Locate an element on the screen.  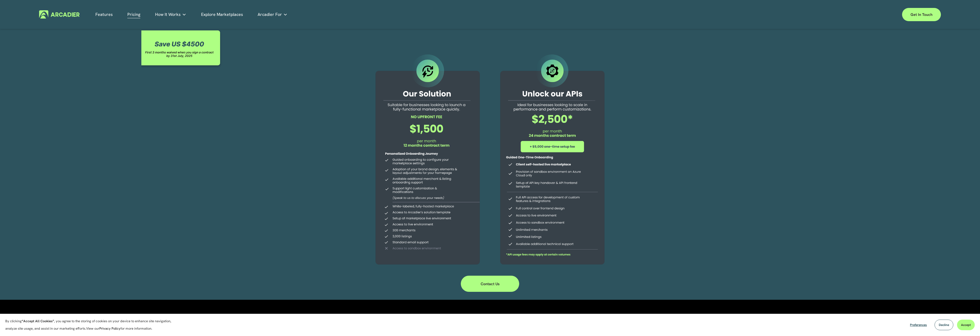
button: Decline is located at coordinates (944, 325).